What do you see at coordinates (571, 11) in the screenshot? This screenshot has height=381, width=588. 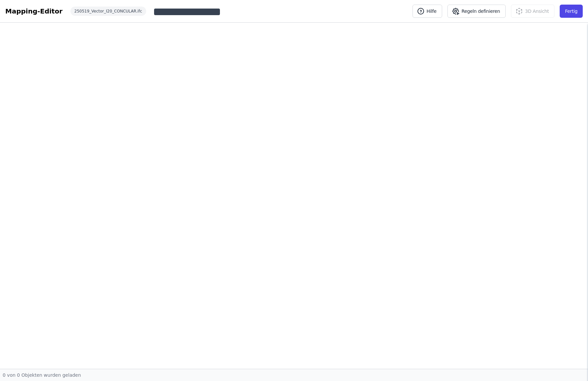 I see `button: Fertig` at bounding box center [571, 11].